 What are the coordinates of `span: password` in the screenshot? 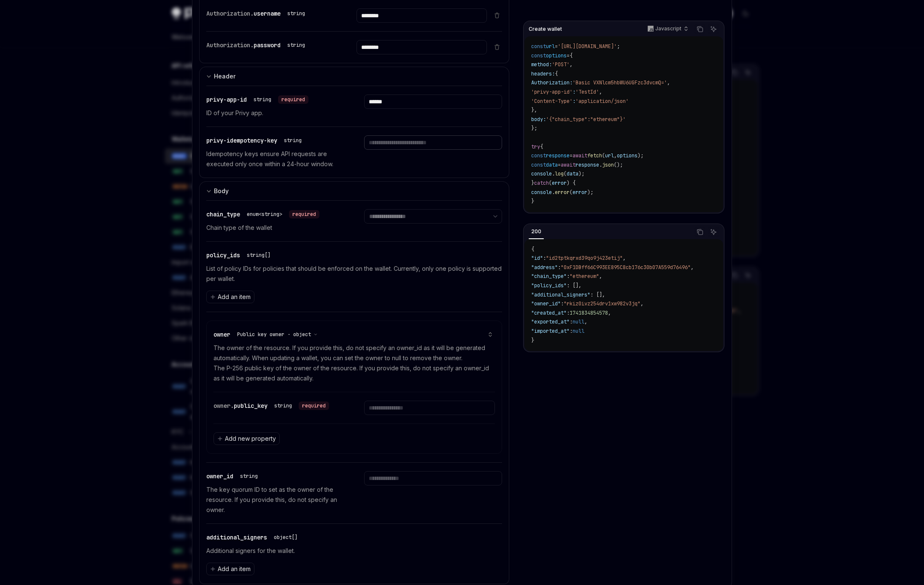 It's located at (267, 45).